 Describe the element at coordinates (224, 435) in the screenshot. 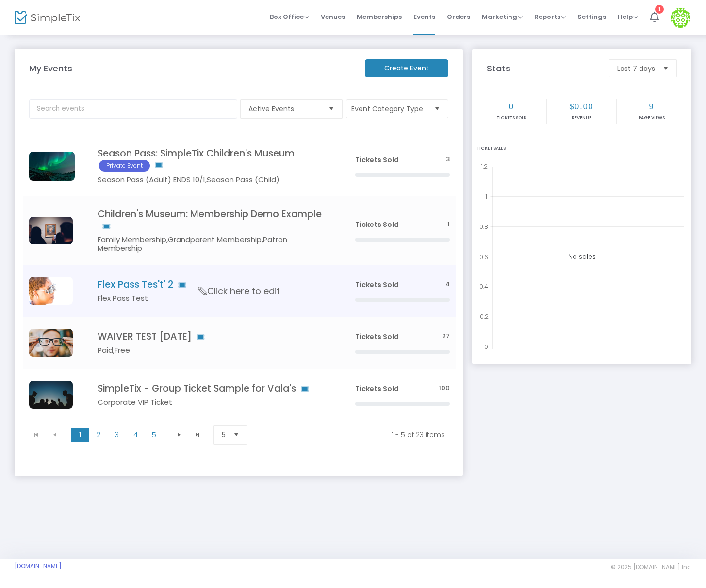

I see `span: 5` at that location.